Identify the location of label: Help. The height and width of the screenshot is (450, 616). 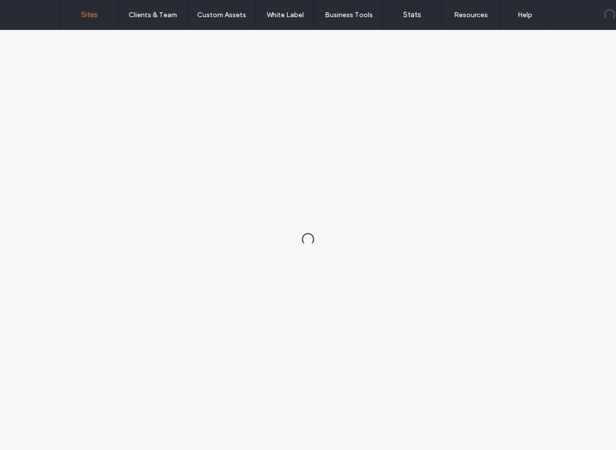
(525, 15).